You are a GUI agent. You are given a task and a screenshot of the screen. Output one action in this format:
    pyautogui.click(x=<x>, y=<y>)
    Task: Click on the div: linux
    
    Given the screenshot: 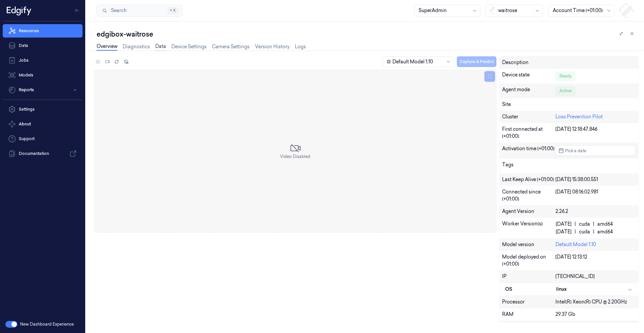 What is the action you would take?
    pyautogui.click(x=594, y=289)
    